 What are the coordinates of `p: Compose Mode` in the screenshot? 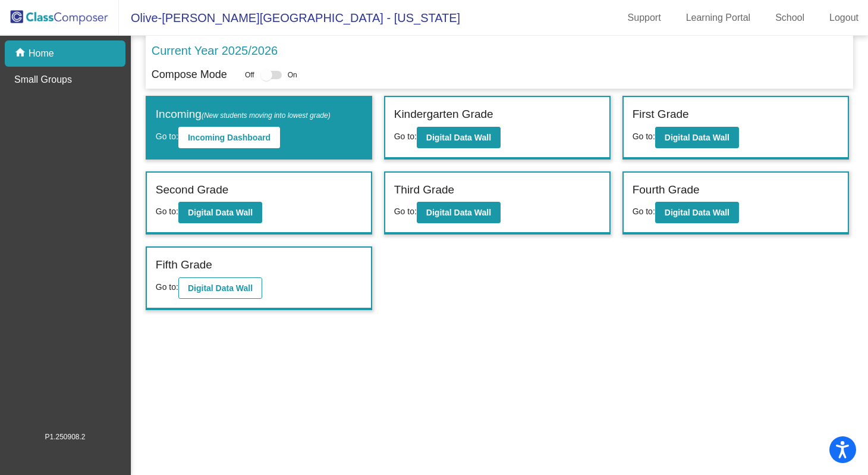 It's located at (189, 74).